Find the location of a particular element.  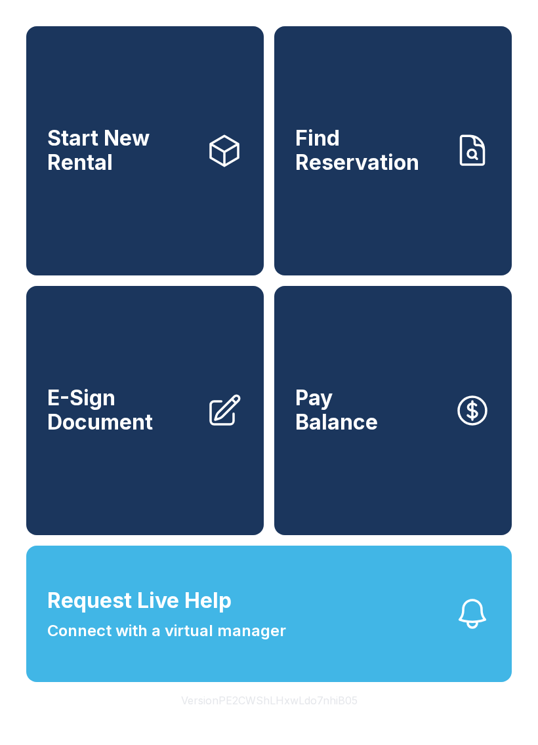

span: E-Sign Document is located at coordinates (121, 410).